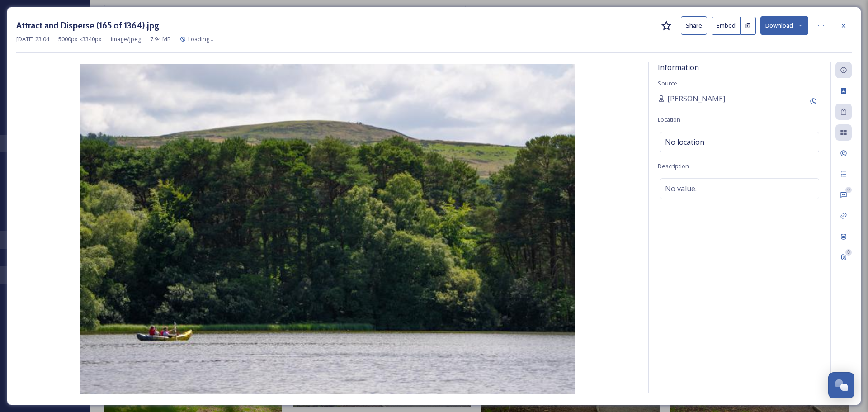  I want to click on button: Embed, so click(726, 26).